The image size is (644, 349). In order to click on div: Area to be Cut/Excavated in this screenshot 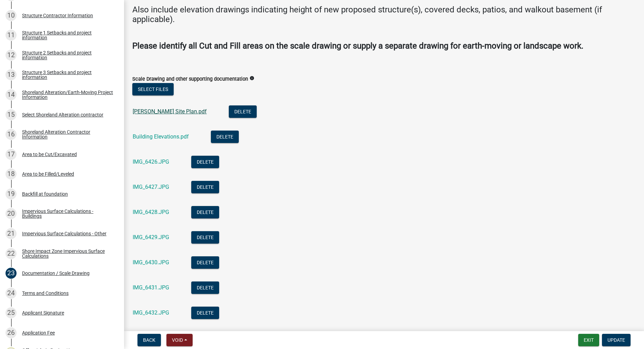, I will do `click(49, 154)`.